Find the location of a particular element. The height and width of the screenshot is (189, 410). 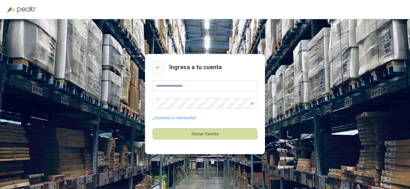

img: Logo is located at coordinates (11, 10).